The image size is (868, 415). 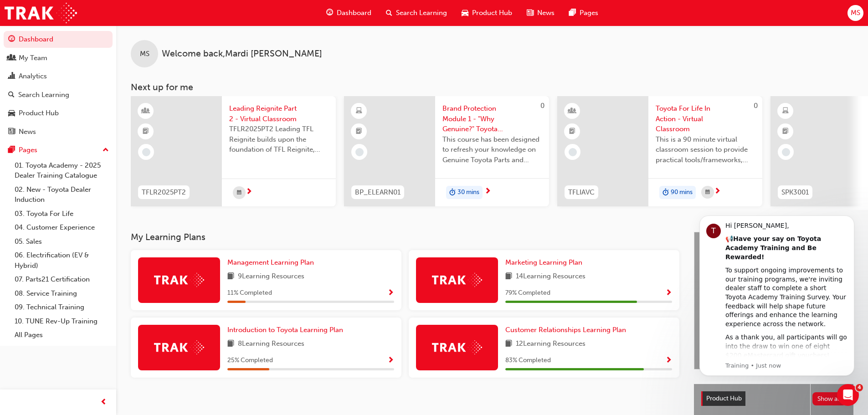 I want to click on span: 4, so click(x=859, y=387).